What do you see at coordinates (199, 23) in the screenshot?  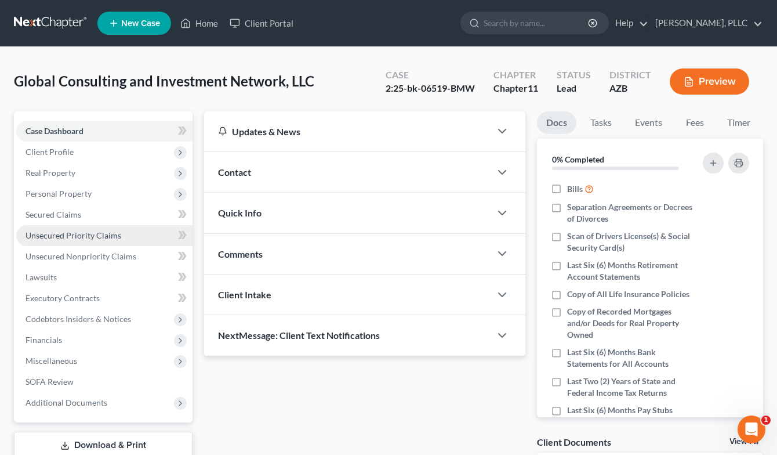 I see `a: Home` at bounding box center [199, 23].